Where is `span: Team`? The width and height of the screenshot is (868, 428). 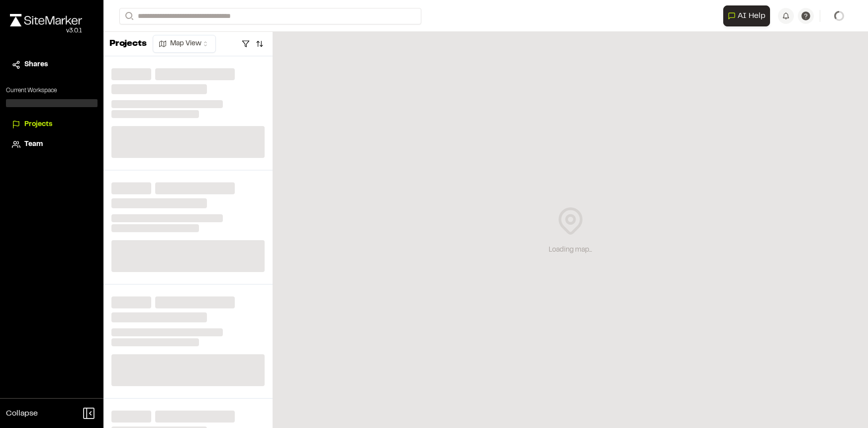 span: Team is located at coordinates (34, 145).